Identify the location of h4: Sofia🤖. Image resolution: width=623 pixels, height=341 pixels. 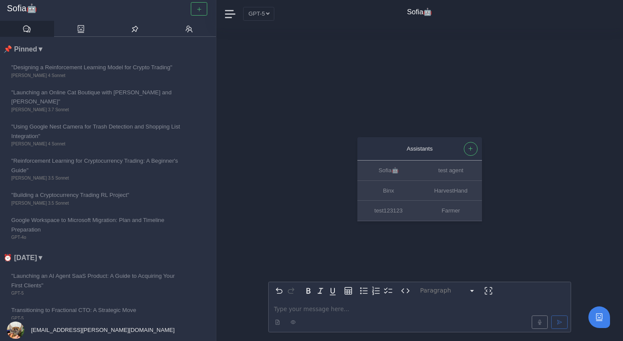
(420, 12).